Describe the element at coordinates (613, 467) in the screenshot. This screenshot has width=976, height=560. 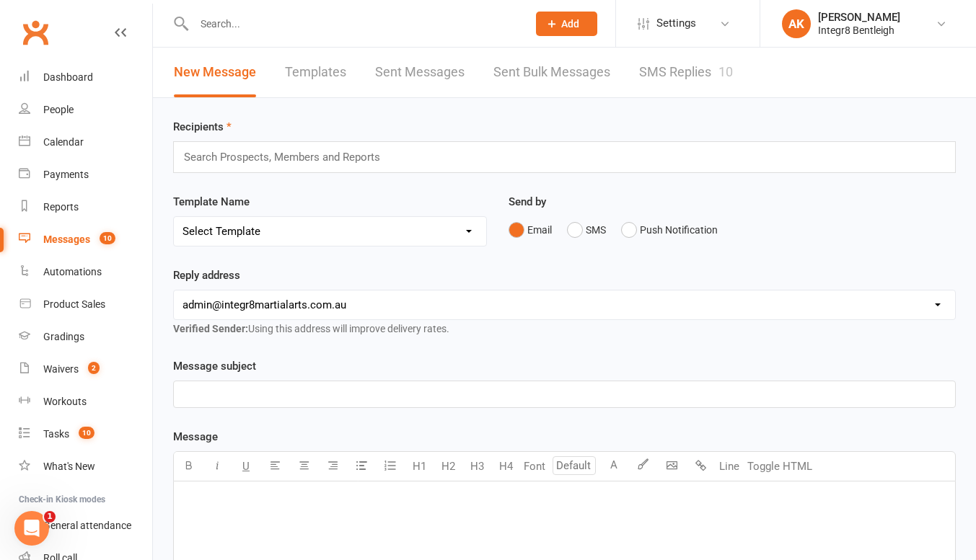
I see `button: A` at that location.